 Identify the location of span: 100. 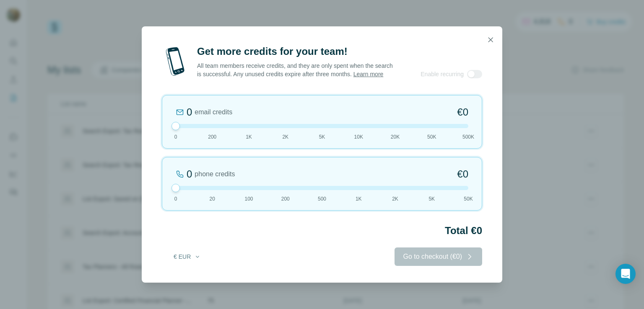
(249, 199).